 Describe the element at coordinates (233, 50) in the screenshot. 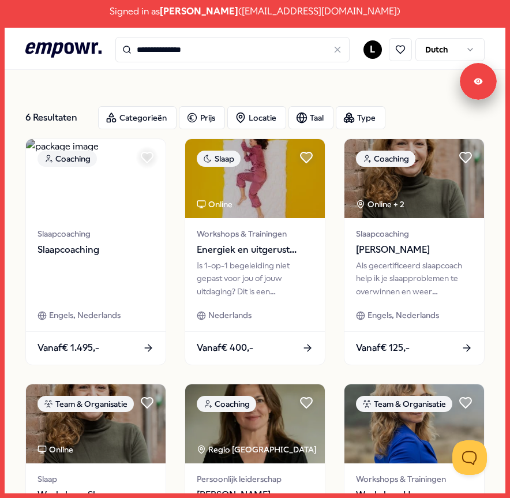

I see `input: Search for products, categories or subcategories` at that location.